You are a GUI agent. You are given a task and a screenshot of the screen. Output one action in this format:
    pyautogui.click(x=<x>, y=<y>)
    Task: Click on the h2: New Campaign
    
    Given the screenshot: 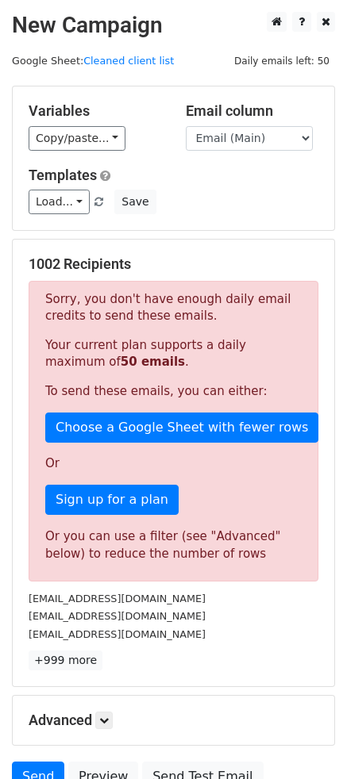 What is the action you would take?
    pyautogui.click(x=173, y=25)
    